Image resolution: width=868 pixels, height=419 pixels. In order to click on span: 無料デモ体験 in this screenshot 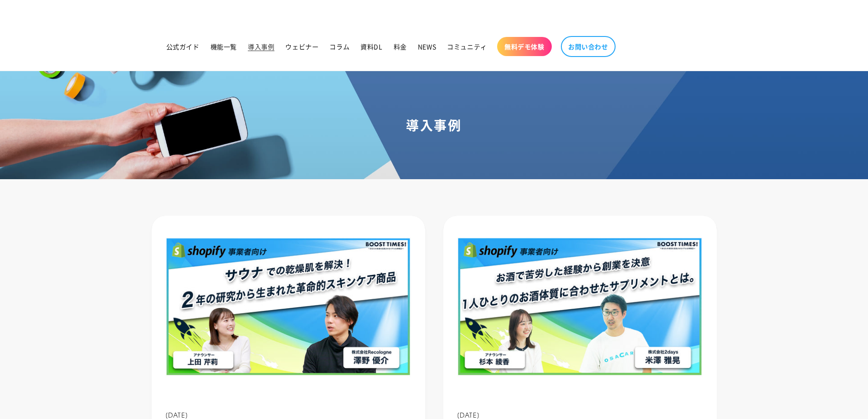, I will do `click(525, 47)`.